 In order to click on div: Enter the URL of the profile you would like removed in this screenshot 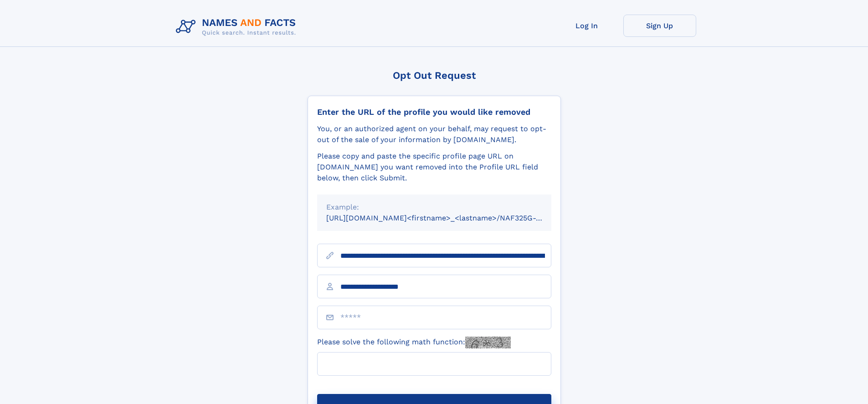, I will do `click(434, 112)`.